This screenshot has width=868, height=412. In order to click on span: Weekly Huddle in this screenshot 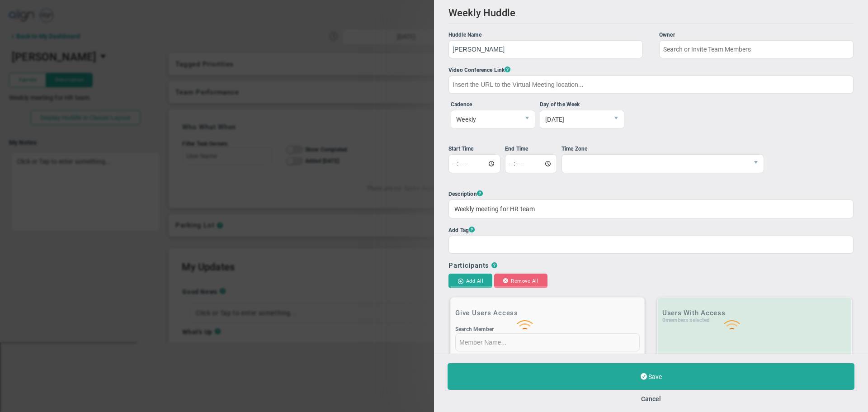, I will do `click(482, 13)`.